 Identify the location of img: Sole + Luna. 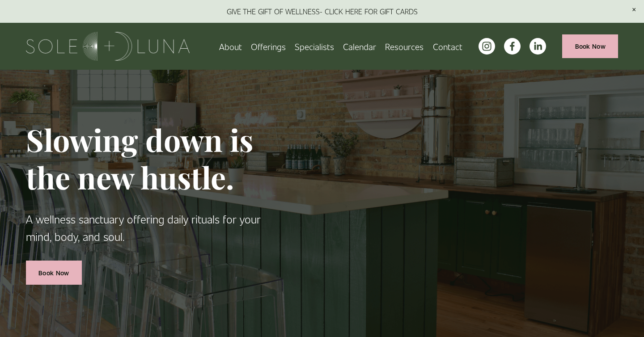
(108, 46).